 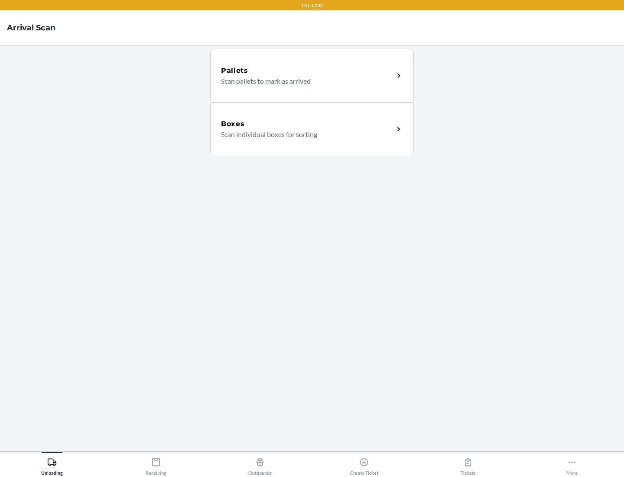 I want to click on h5: Pallets, so click(x=235, y=71).